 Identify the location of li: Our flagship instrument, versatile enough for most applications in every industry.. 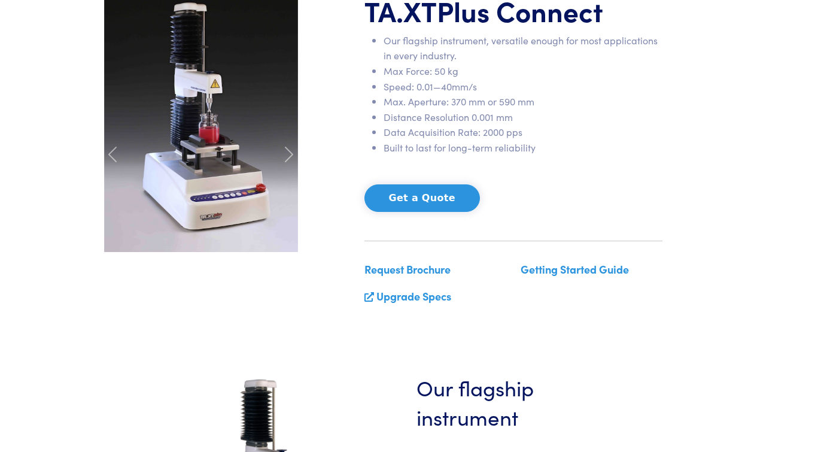
(523, 48).